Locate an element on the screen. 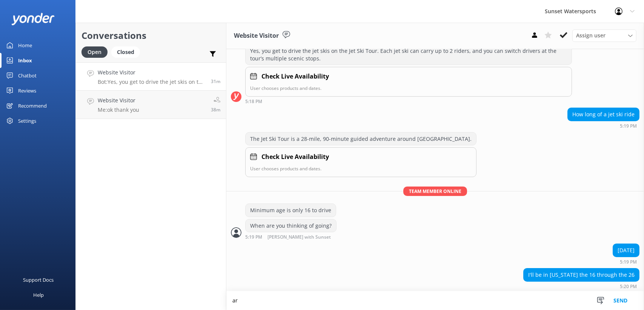  a: Website VisitorMe:ok thank you38m is located at coordinates (151, 105).